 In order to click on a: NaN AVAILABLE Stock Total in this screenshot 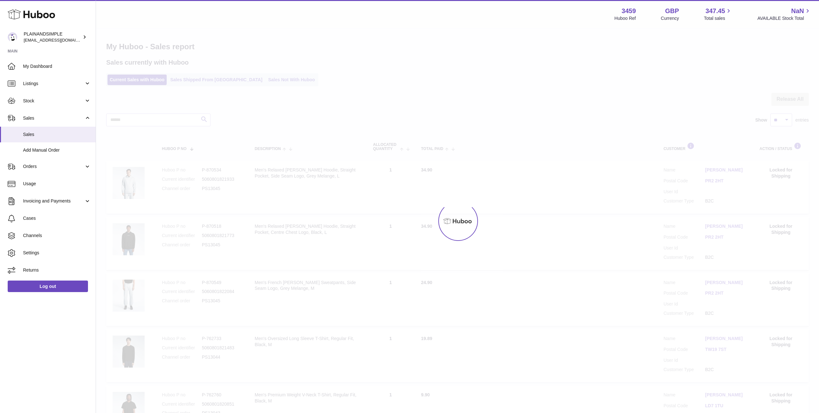, I will do `click(784, 14)`.